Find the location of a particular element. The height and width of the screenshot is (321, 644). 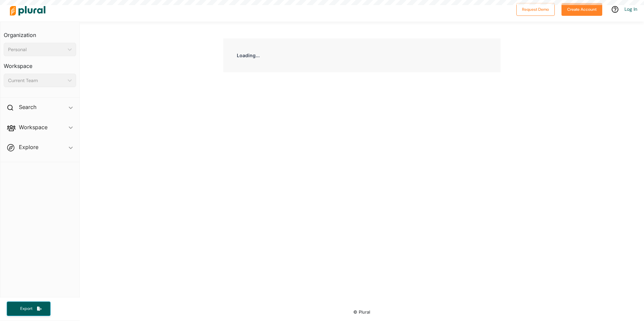

h3: Workspace is located at coordinates (40, 64).